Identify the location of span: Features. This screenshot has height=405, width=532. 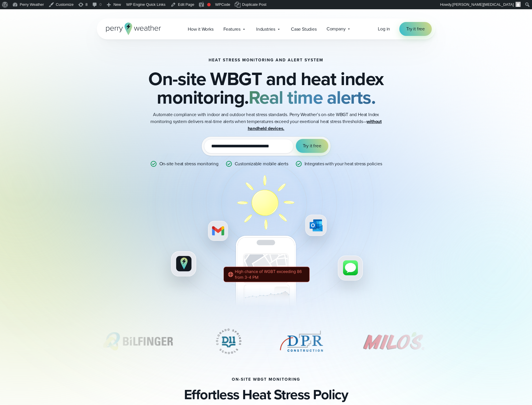
(232, 29).